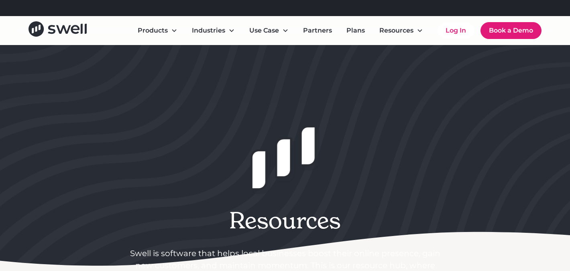 The image size is (570, 271). Describe the element at coordinates (456, 31) in the screenshot. I see `a: Log In` at that location.